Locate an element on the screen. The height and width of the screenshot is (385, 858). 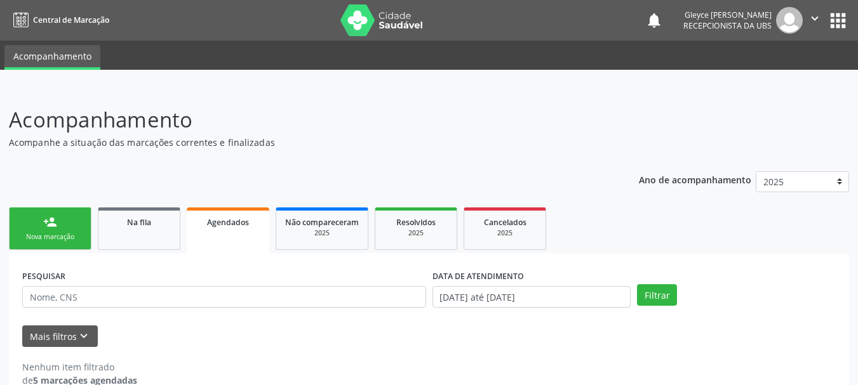
button: Mais filtroskeyboard_arrow_down is located at coordinates (60, 336).